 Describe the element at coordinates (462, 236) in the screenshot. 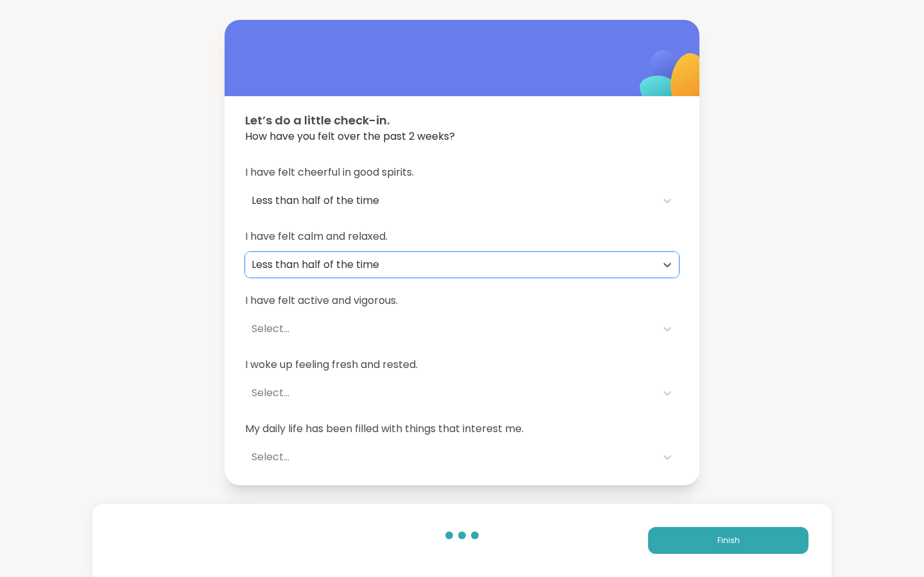

I see `span: I have felt calm and relaxed.` at that location.